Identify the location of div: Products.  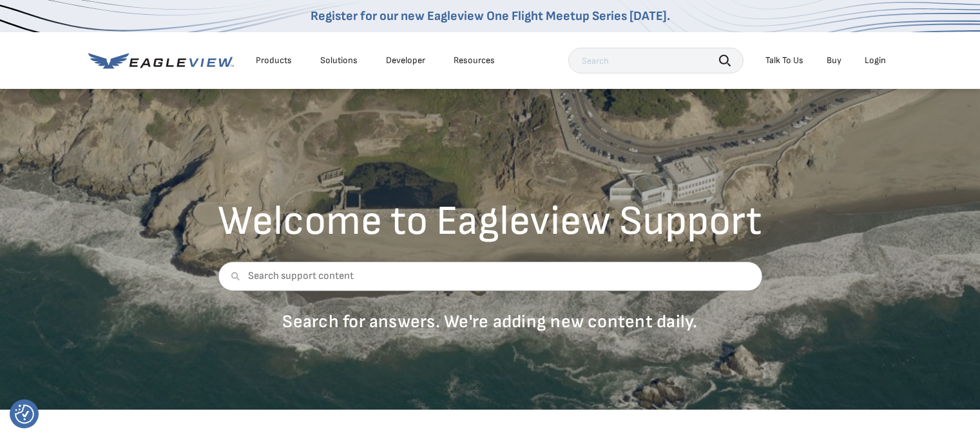
(274, 61).